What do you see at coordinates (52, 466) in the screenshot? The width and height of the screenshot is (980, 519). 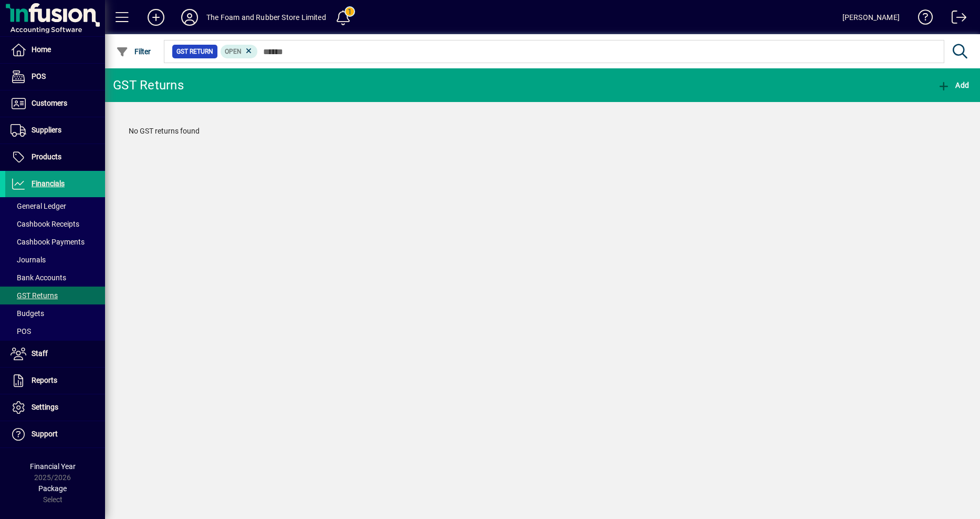 I see `span: Financial Year` at bounding box center [52, 466].